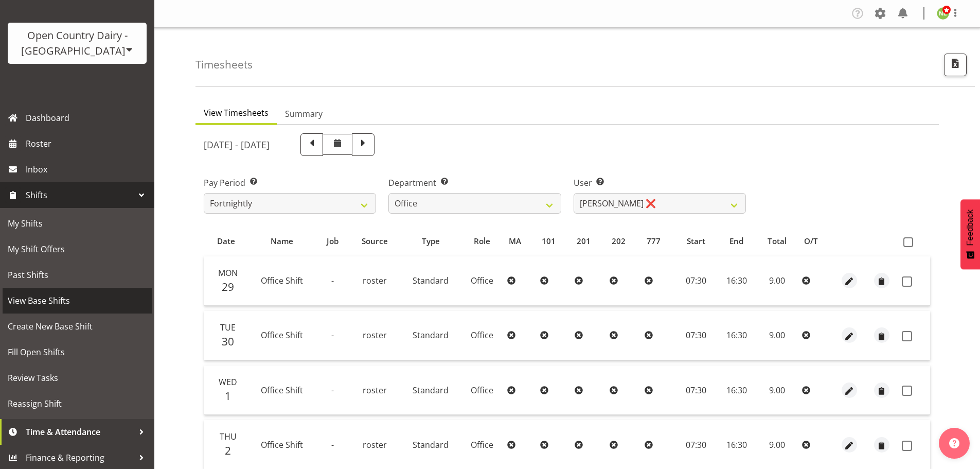 The height and width of the screenshot is (469, 980). What do you see at coordinates (87, 118) in the screenshot?
I see `span: Dashboard` at bounding box center [87, 118].